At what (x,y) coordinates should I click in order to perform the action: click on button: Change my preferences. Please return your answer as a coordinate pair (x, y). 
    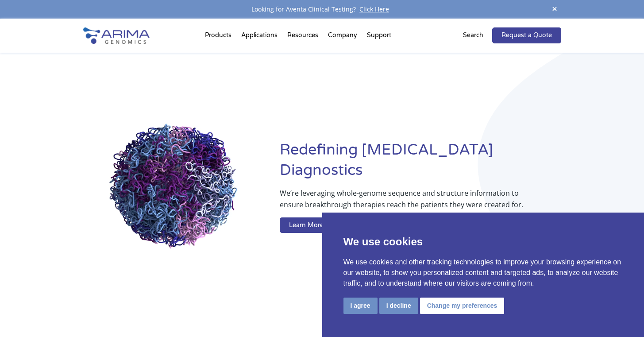
    Looking at the image, I should click on (462, 306).